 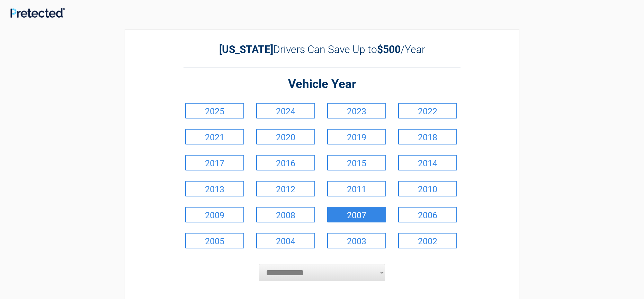 I want to click on h2: Drivers Can Save Up to /Year, so click(x=322, y=49).